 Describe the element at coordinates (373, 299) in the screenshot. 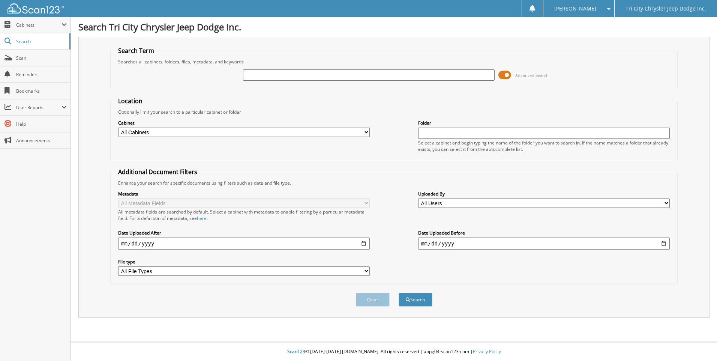

I see `button: Clear` at that location.